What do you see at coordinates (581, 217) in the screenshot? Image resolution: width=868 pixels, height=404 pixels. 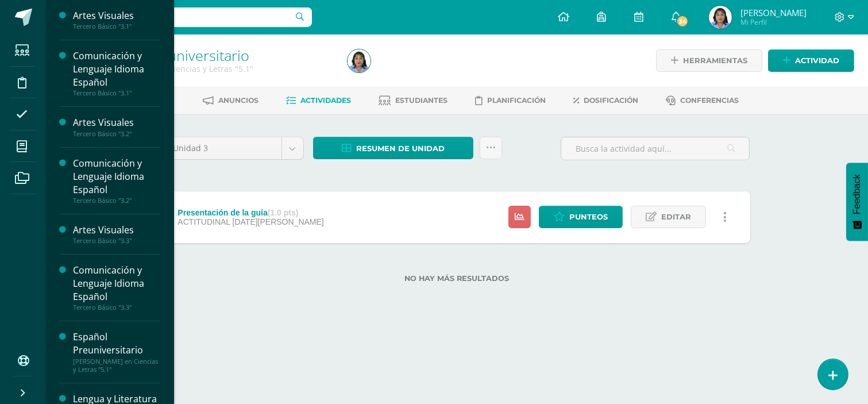 I see `a: Punteos` at bounding box center [581, 217].